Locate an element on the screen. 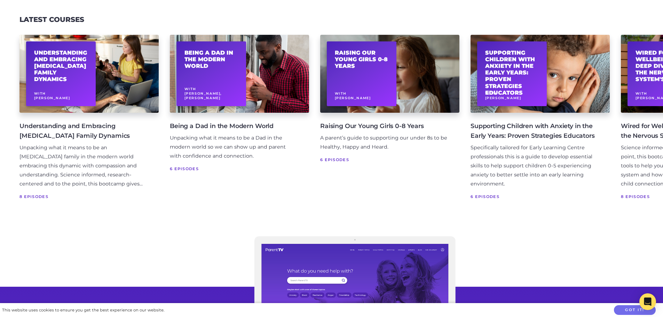 Image resolution: width=663 pixels, height=317 pixels. h3: Latest Courses is located at coordinates (52, 19).